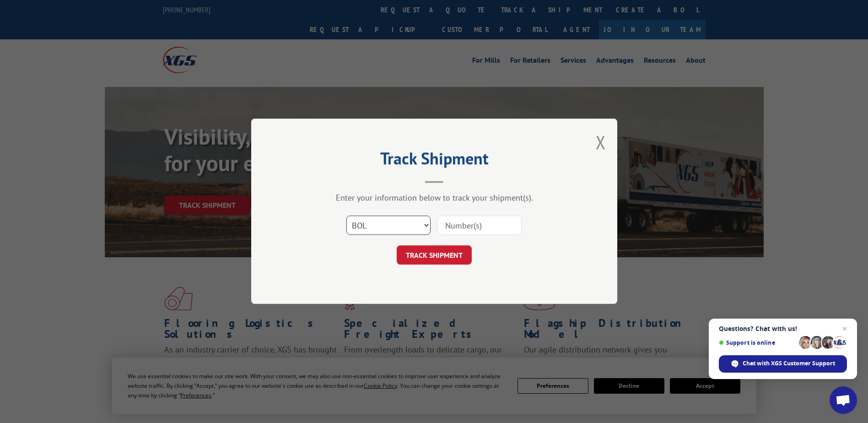  I want to click on input: Number(s), so click(480, 226).